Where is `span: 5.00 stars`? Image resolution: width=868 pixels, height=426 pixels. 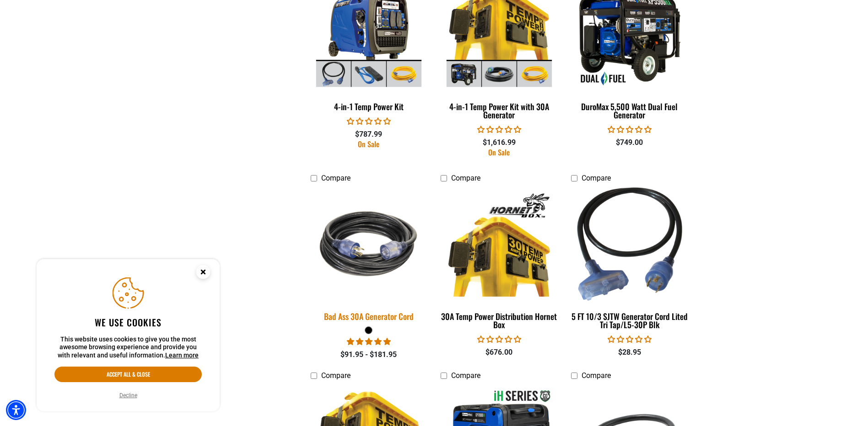
span: 5.00 stars is located at coordinates (368, 341).